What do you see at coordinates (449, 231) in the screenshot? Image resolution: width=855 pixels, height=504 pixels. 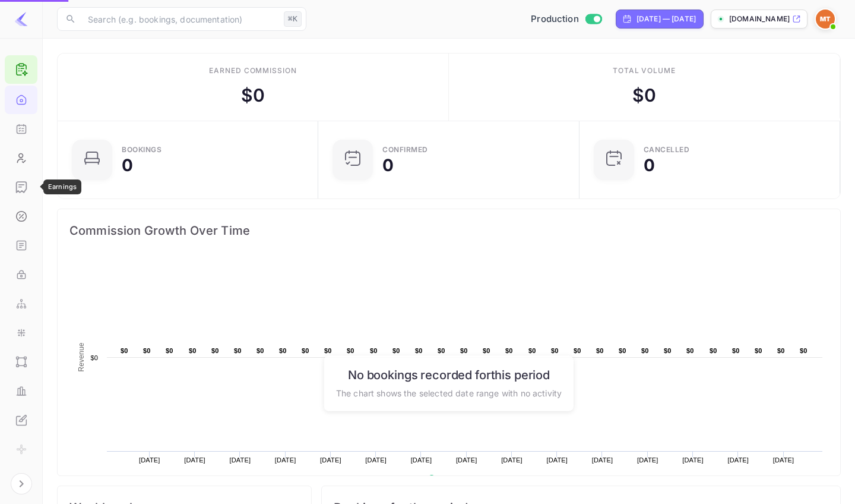 I see `span: Commission Growth Over Time` at bounding box center [449, 231].